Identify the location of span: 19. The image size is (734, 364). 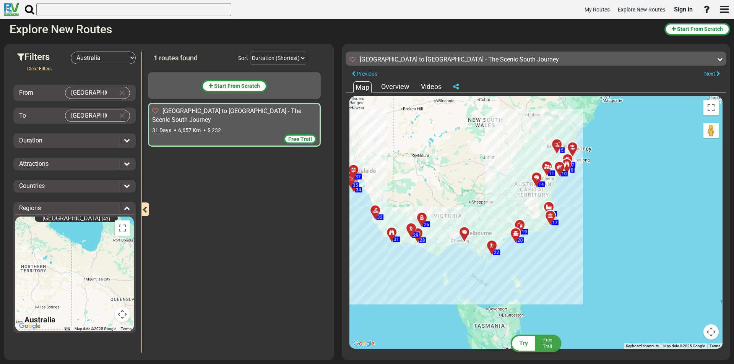
(525, 232).